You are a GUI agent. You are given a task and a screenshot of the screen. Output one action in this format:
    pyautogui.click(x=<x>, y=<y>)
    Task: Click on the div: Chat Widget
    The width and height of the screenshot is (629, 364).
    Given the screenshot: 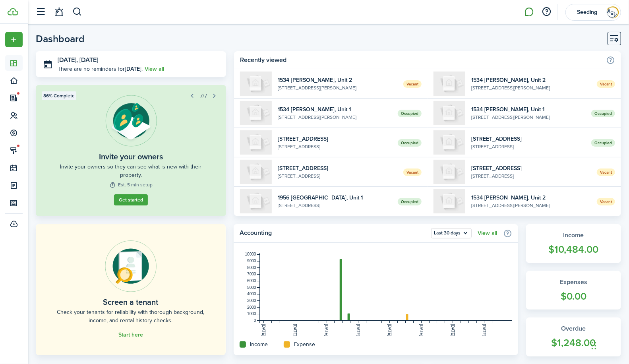 What is the action you would take?
    pyautogui.click(x=609, y=344)
    